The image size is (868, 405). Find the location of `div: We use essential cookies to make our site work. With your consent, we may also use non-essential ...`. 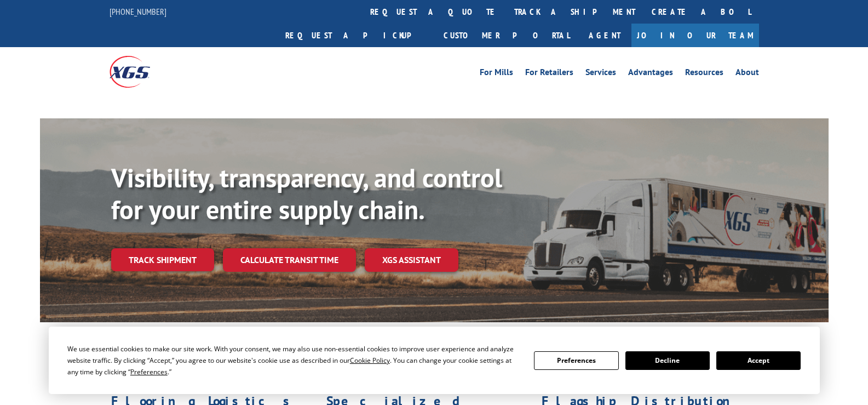

div: We use essential cookies to make our site work. With your consent, we may also use non-essential ... is located at coordinates (294, 360).